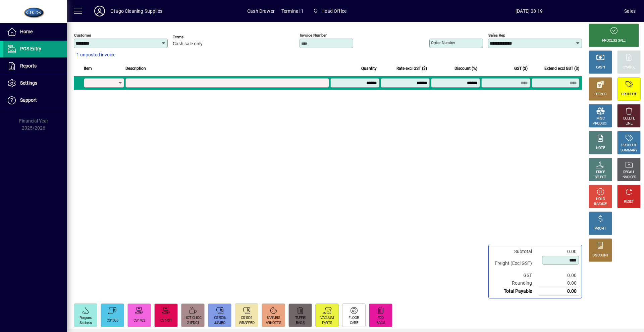  What do you see at coordinates (96, 55) in the screenshot?
I see `button: 1 unposted invoice` at bounding box center [96, 55].